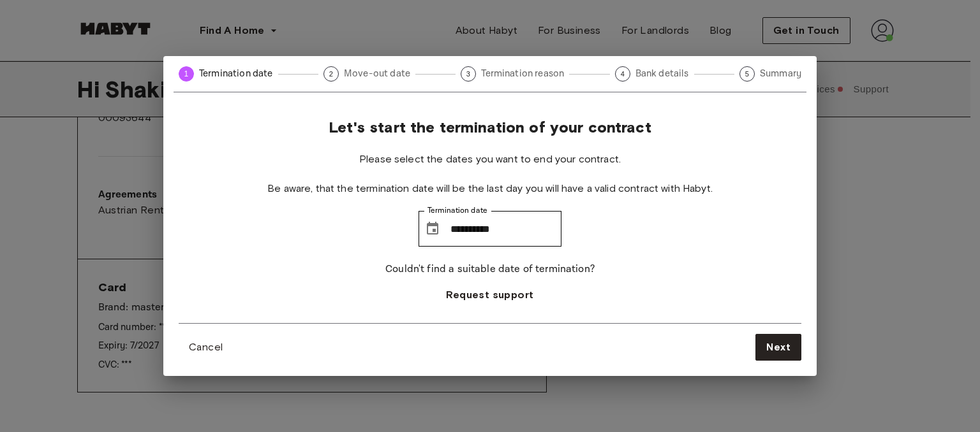  Describe the element at coordinates (377, 74) in the screenshot. I see `span: Move-out date` at that location.